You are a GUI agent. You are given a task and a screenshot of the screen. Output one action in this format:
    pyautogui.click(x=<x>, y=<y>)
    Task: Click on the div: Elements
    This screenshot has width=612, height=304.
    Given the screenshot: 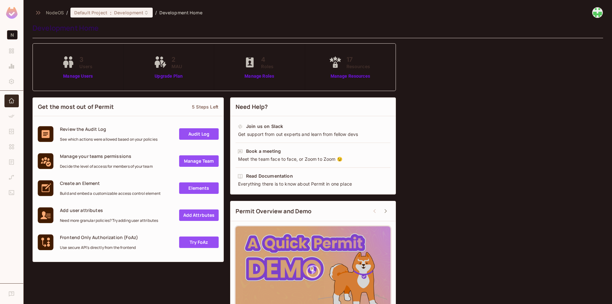 What is the action you would take?
    pyautogui.click(x=11, y=147)
    